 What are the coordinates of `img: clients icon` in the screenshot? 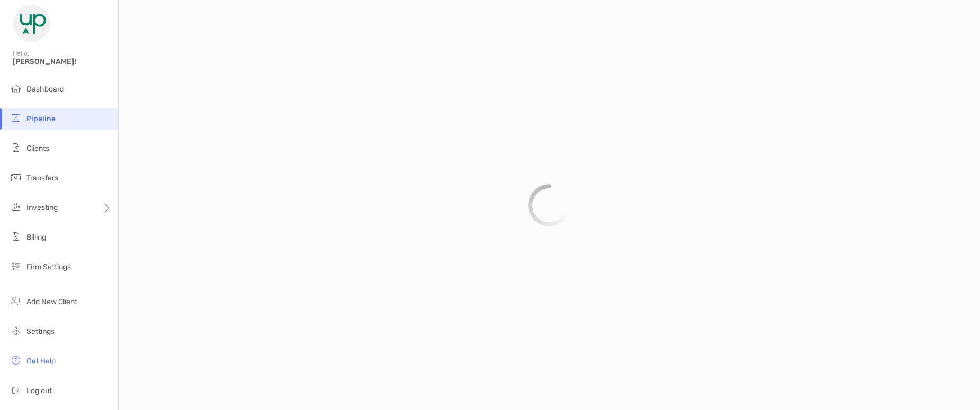 It's located at (16, 147).